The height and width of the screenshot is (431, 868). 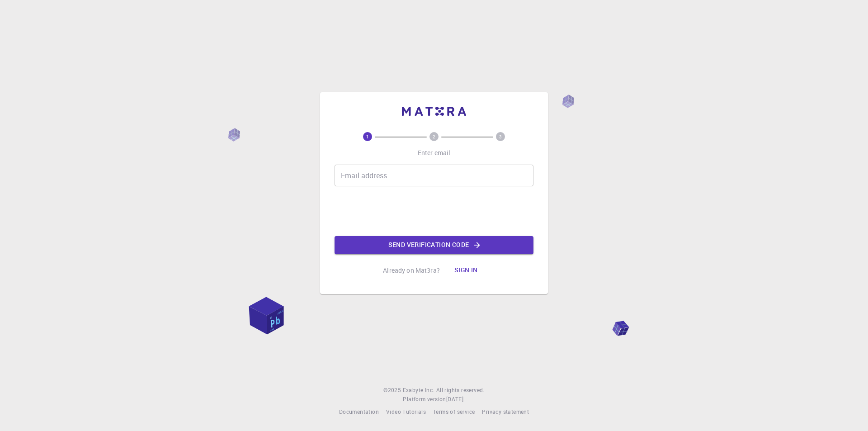 I want to click on a: Video Tutorials, so click(x=406, y=412).